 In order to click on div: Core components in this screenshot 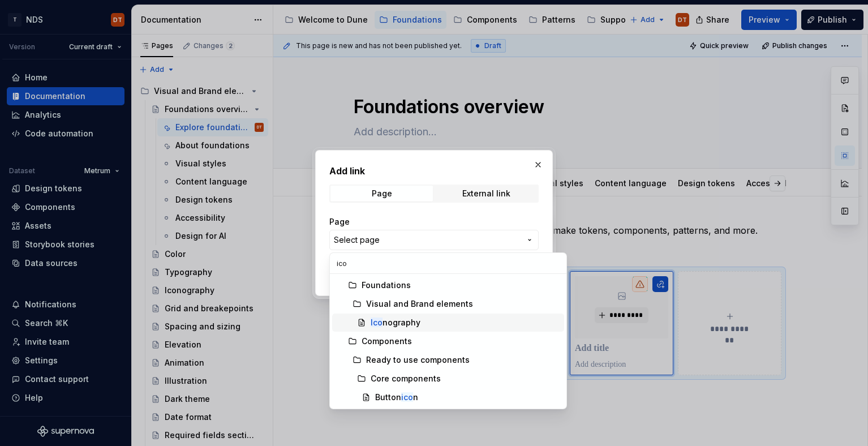, I will do `click(406, 379)`.